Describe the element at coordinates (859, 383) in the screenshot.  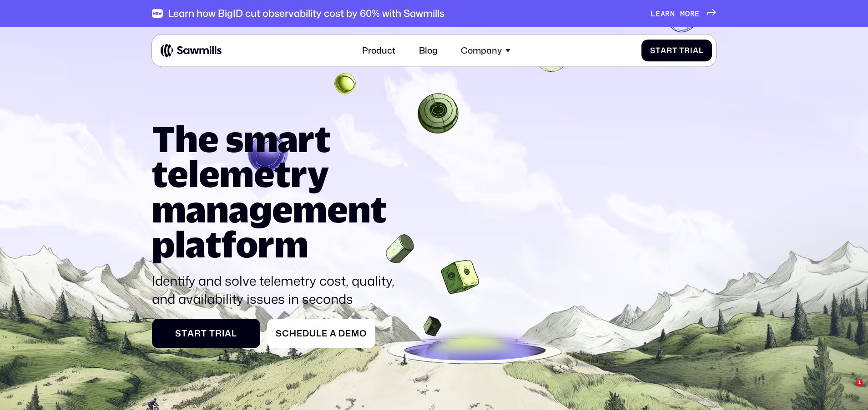
I see `span: 1` at that location.